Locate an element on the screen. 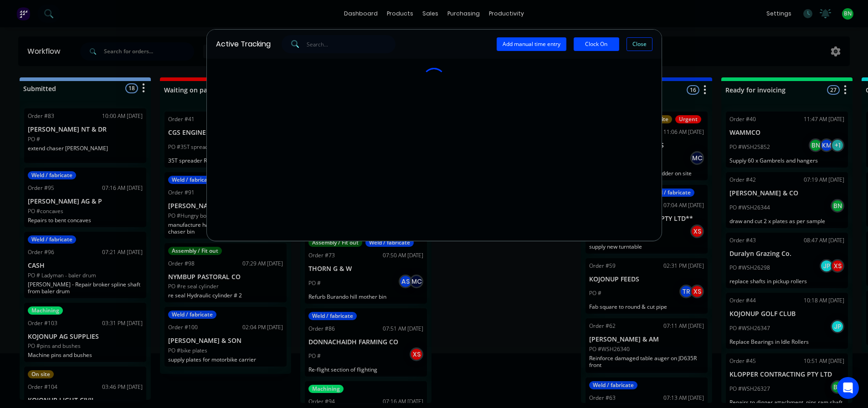  button: Close is located at coordinates (639, 44).